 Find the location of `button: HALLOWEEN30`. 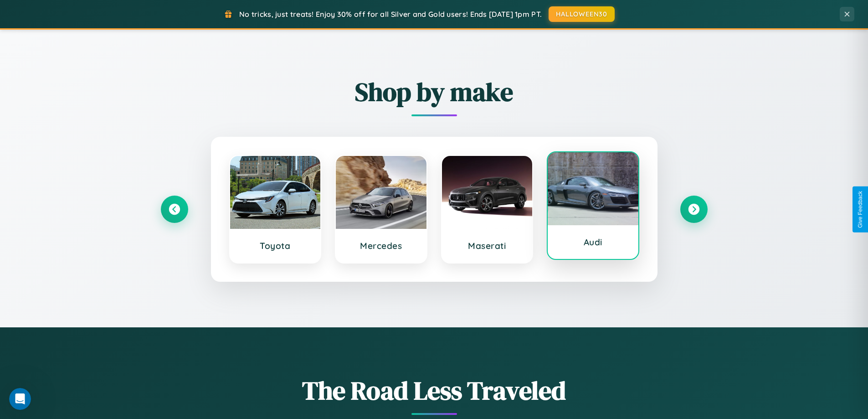

button: HALLOWEEN30 is located at coordinates (581, 14).